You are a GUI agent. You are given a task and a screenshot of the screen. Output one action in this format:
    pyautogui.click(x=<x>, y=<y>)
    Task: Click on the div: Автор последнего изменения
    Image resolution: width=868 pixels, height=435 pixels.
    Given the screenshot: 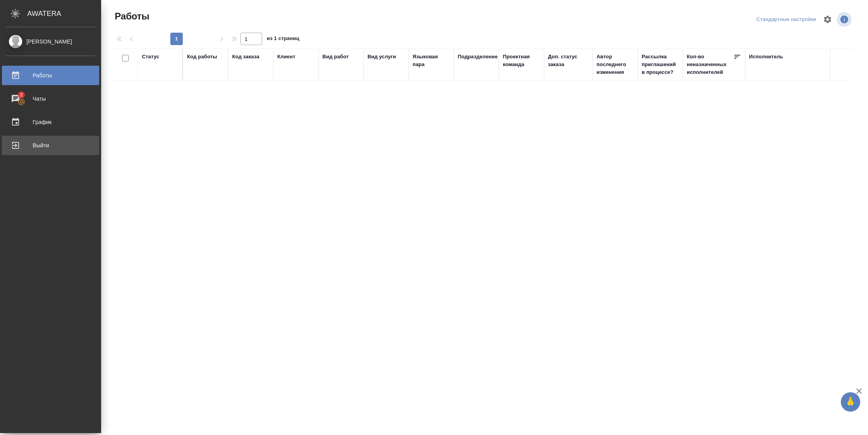 What is the action you would take?
    pyautogui.click(x=615, y=65)
    